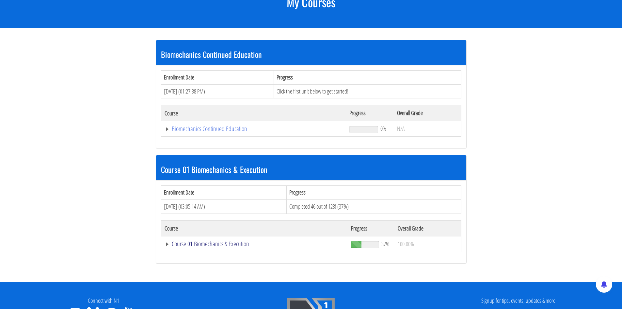 This screenshot has width=622, height=309. Describe the element at coordinates (311, 169) in the screenshot. I see `h3: Course 01 Biomechanics & Execution` at that location.